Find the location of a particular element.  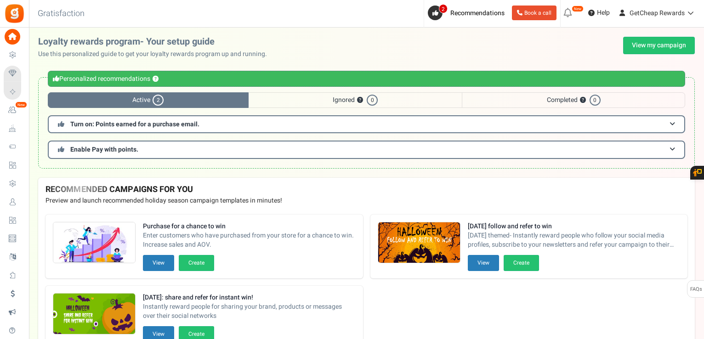

h3: Gratisfaction is located at coordinates (61, 14).